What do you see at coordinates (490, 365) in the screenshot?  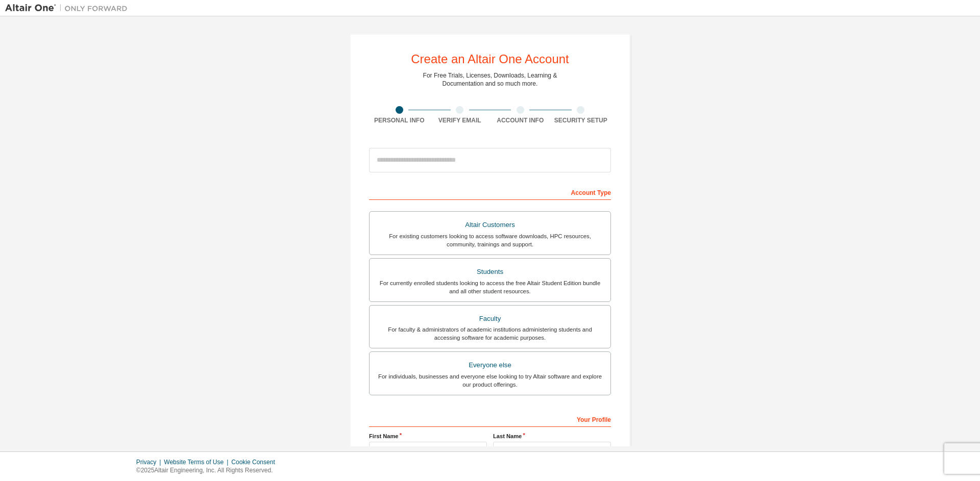 I see `div: Everyone else` at bounding box center [490, 365].